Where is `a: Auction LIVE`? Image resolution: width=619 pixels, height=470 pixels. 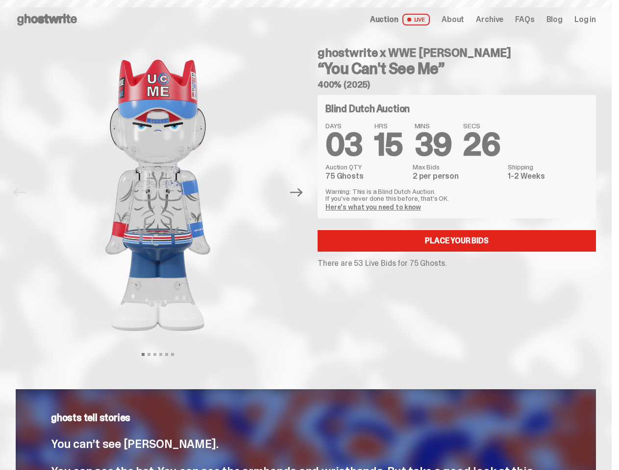 a: Auction LIVE is located at coordinates (400, 20).